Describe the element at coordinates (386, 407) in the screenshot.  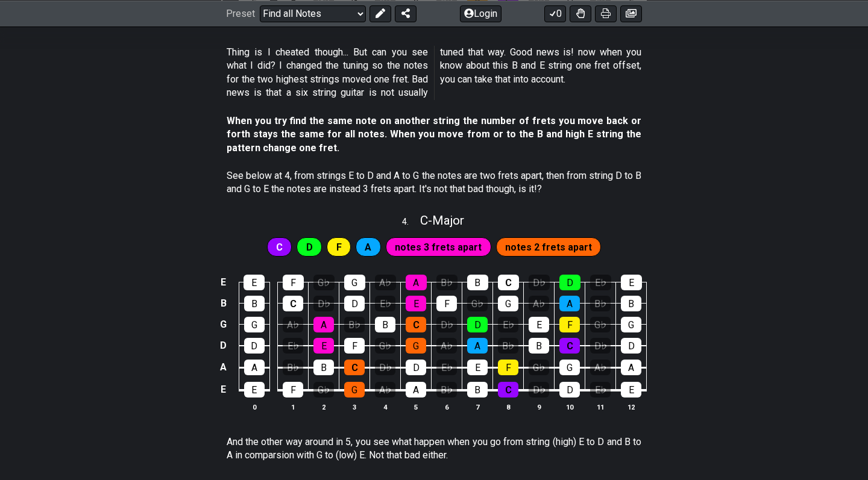
I see `th: 4` at that location.